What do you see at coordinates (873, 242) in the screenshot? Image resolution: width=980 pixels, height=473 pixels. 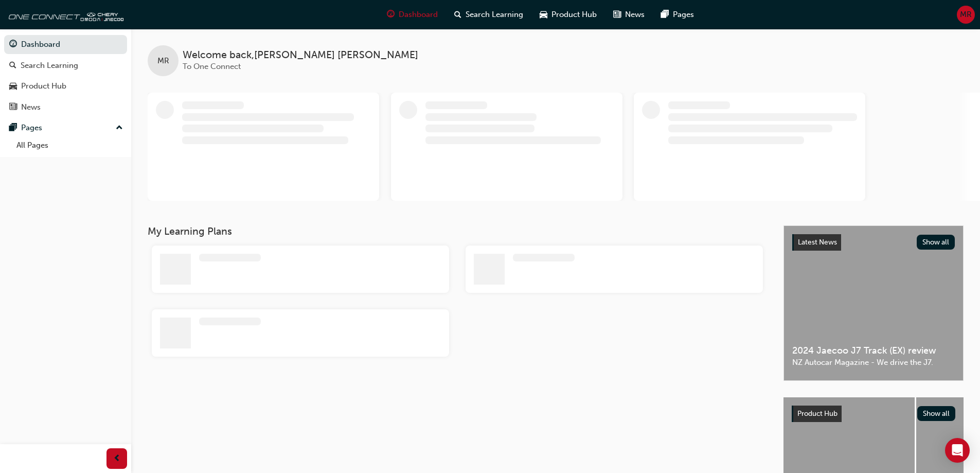 I see `a: Latest NewsShow all` at bounding box center [873, 242].